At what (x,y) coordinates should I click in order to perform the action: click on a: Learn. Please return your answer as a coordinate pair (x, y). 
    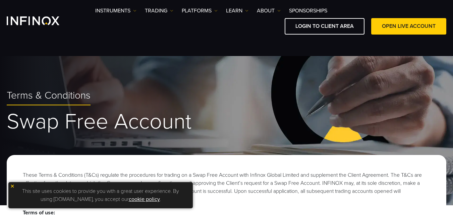
    Looking at the image, I should click on (237, 11).